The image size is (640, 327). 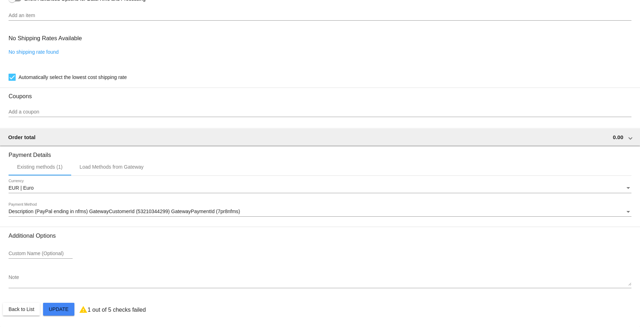 I want to click on h3: Coupons, so click(x=320, y=94).